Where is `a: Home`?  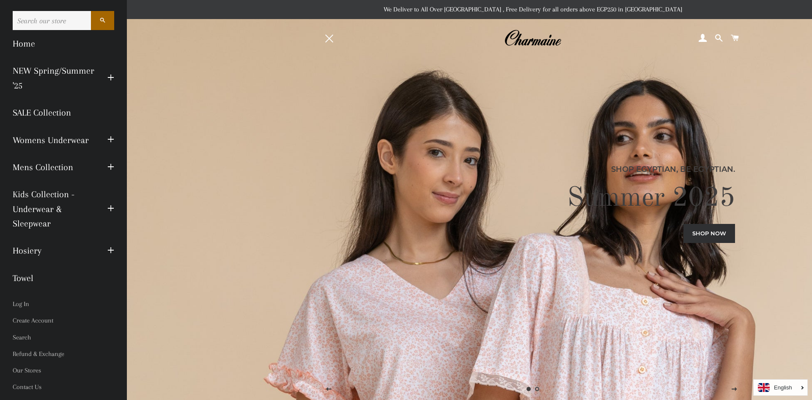 a: Home is located at coordinates (63, 44).